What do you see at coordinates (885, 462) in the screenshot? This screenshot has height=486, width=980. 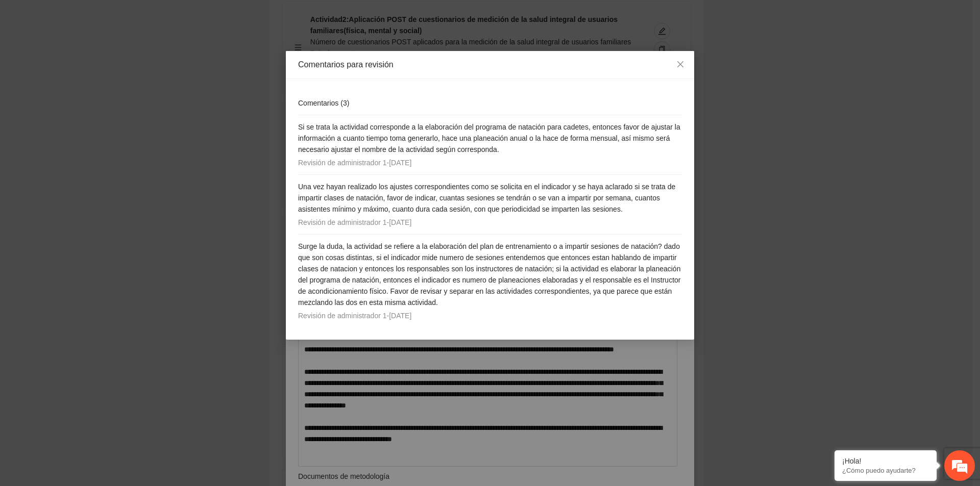 I see `div: ¡Hola!` at bounding box center [885, 462].